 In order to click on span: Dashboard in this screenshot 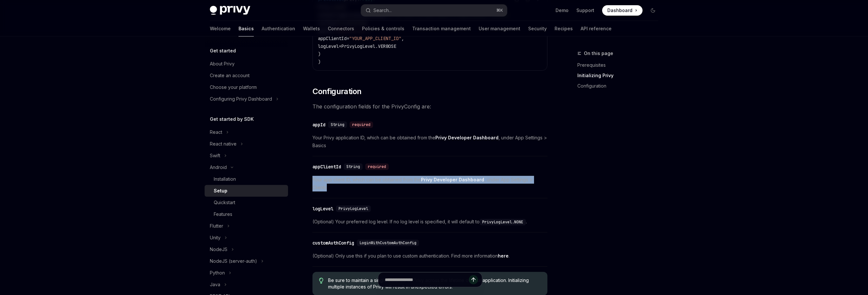, I will do `click(620, 10)`.